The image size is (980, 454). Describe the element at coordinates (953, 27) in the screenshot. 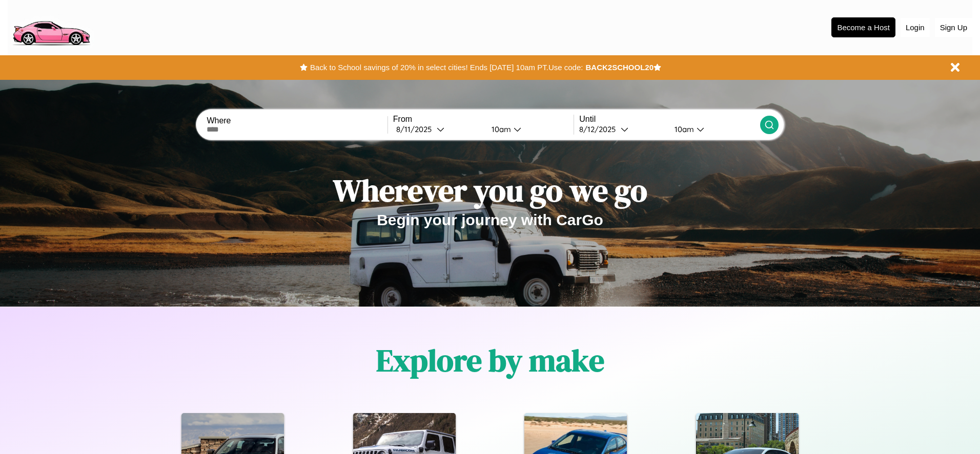

I see `button: Sign Up` at that location.